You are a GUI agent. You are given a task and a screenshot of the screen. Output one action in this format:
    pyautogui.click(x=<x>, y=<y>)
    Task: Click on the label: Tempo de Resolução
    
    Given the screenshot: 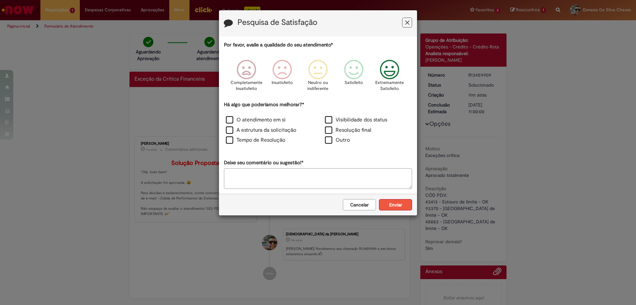 What is the action you would take?
    pyautogui.click(x=256, y=140)
    